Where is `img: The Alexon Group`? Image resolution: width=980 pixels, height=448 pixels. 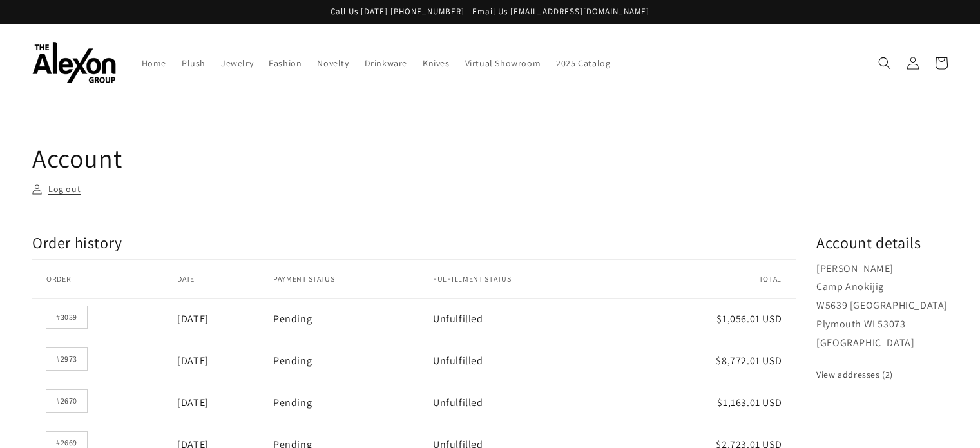
img: The Alexon Group is located at coordinates (74, 62).